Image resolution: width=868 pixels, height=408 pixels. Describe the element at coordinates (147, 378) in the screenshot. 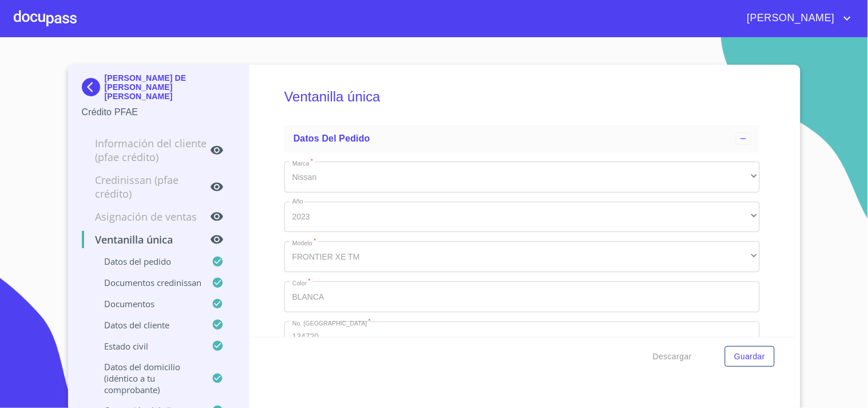

I see `p: Datos del domicilio (idéntico a tu comprobante)` at that location.